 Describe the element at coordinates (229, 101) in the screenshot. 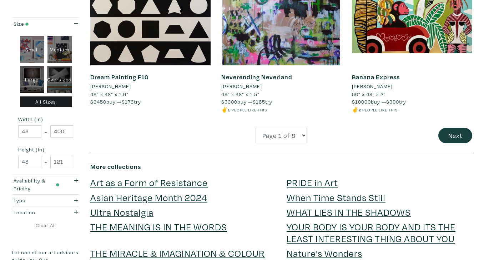

I see `span: $3300` at that location.